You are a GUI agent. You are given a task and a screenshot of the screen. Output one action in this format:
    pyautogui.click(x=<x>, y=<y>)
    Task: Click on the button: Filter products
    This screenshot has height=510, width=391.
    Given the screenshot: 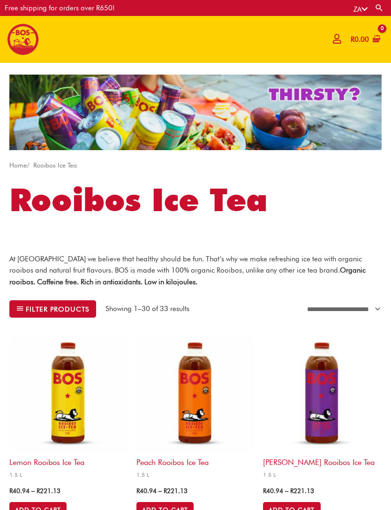 What is the action you would take?
    pyautogui.click(x=53, y=309)
    